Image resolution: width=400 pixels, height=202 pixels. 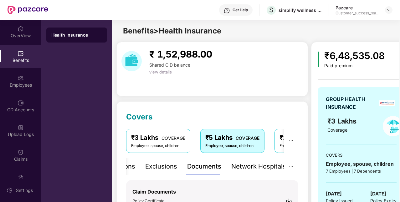 I want to click on span: Covers, so click(x=139, y=117).